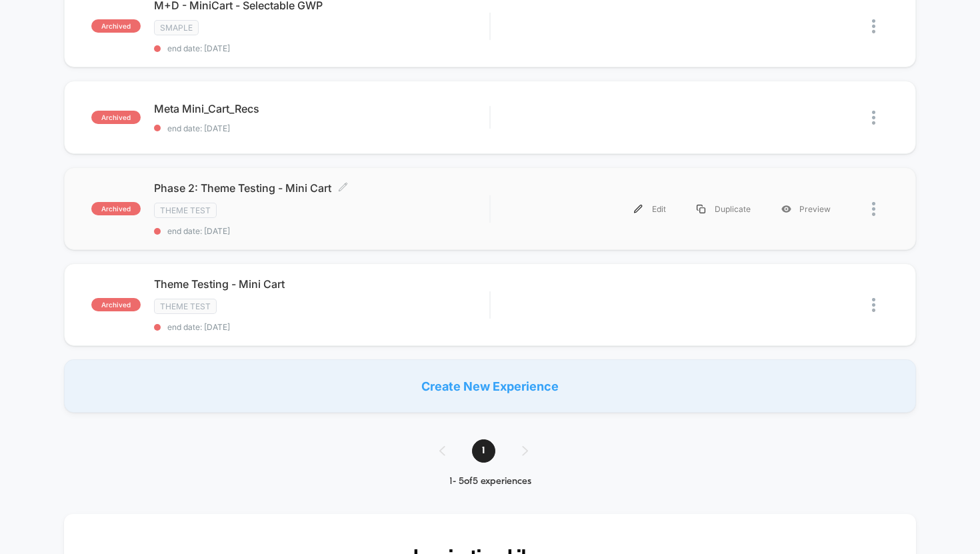 The width and height of the screenshot is (980, 554). I want to click on div: Preview, so click(806, 209).